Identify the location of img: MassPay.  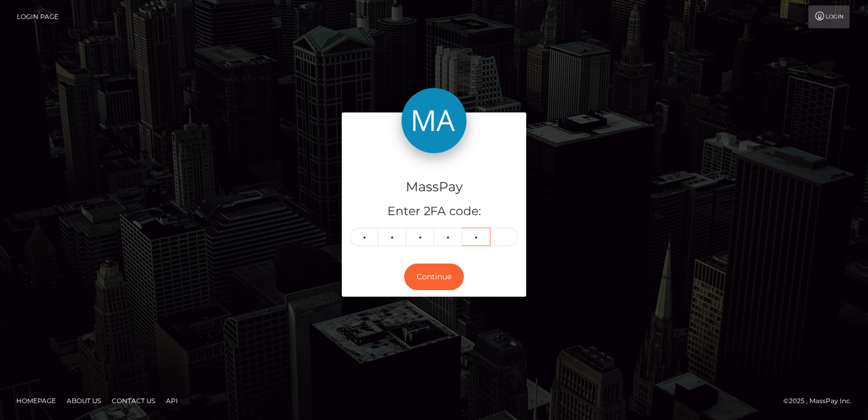
(434, 121).